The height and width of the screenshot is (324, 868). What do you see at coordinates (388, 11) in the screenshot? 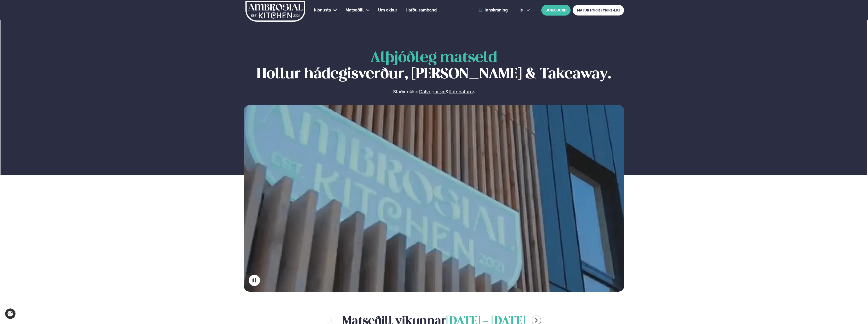
I see `a: Um okkur` at bounding box center [388, 11].